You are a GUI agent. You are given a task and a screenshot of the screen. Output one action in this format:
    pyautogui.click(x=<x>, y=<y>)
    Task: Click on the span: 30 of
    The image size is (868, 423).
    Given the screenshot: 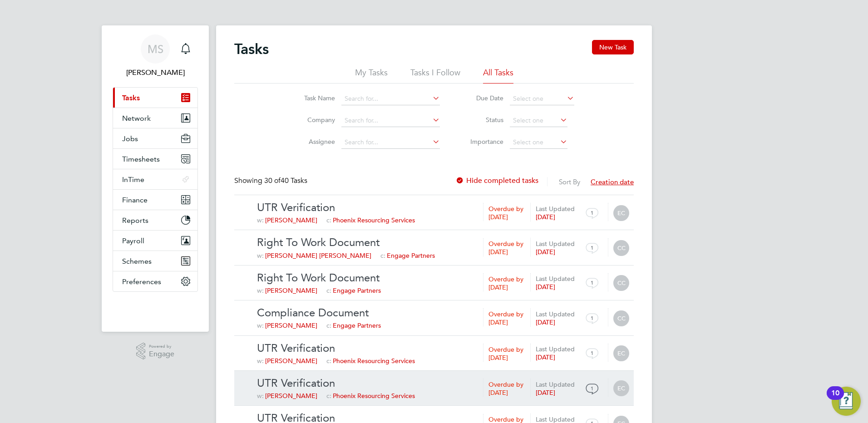 What is the action you would take?
    pyautogui.click(x=272, y=181)
    